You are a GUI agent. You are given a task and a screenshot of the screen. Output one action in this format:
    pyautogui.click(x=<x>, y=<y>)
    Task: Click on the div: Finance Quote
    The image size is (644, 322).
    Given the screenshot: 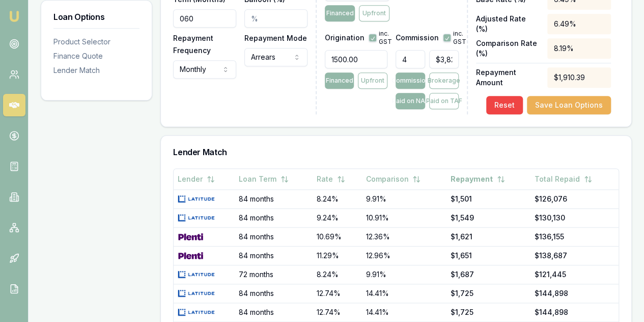 What is the action you would take?
    pyautogui.click(x=96, y=56)
    